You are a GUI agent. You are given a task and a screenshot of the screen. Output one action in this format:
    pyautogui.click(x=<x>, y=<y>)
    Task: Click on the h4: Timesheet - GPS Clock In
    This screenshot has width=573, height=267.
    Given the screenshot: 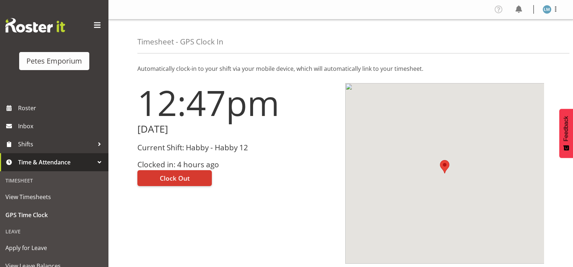 What is the action you would take?
    pyautogui.click(x=180, y=42)
    